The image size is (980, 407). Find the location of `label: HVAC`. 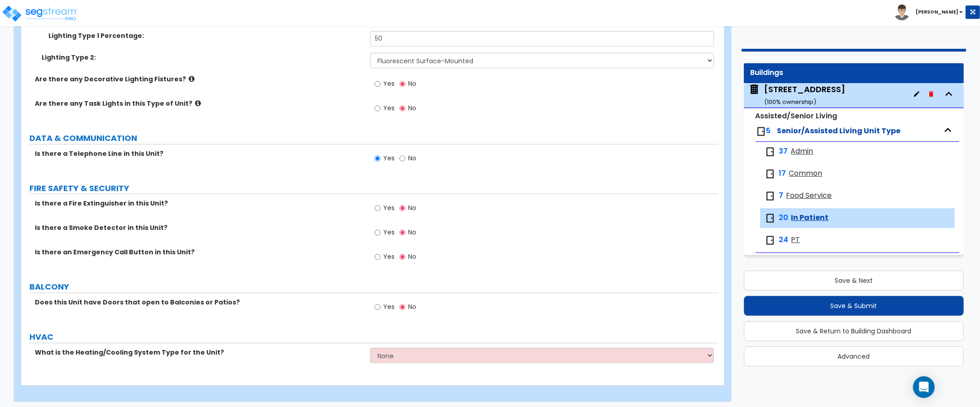

label: HVAC is located at coordinates (373, 337).